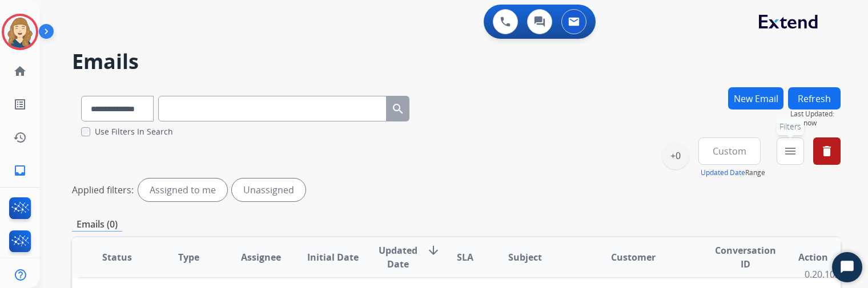  I want to click on span: Just now, so click(816, 123).